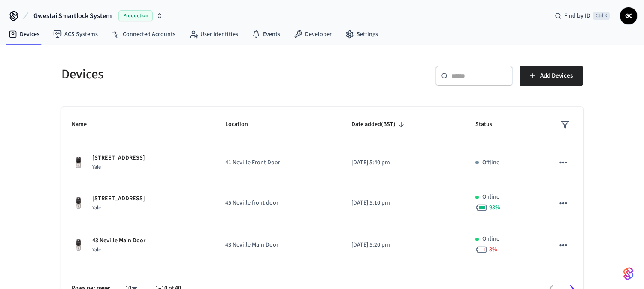  I want to click on a: Events, so click(266, 34).